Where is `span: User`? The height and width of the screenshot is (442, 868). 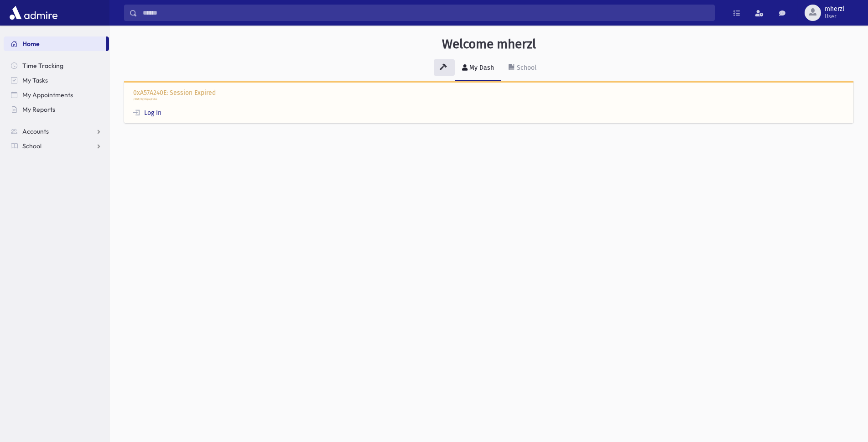
span: User is located at coordinates (835, 17).